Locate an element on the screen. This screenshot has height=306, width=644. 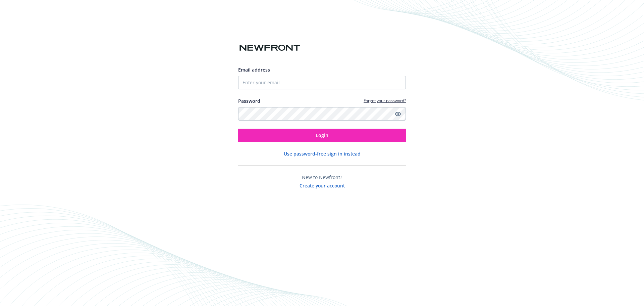
label: Password is located at coordinates (249, 101).